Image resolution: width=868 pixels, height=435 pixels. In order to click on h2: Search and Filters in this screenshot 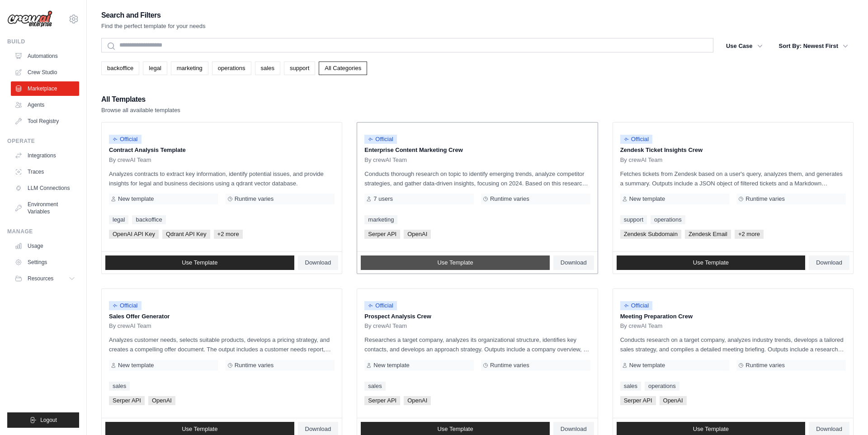, I will do `click(153, 16)`.